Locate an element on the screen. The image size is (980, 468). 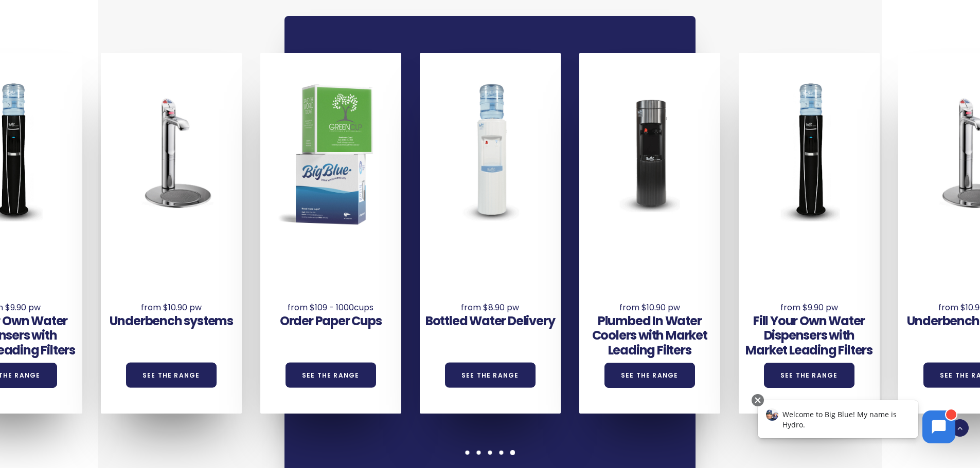
img: Avatar is located at coordinates (26, 23).